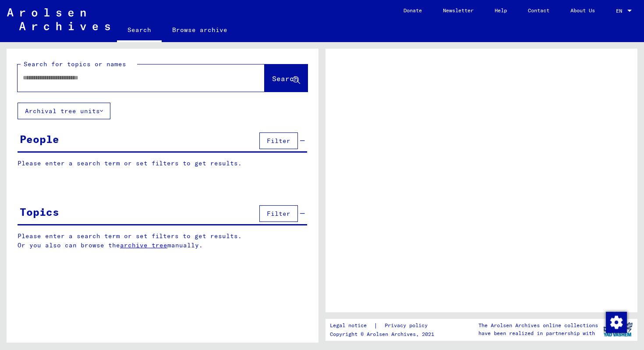 The image size is (644, 350). What do you see at coordinates (352, 326) in the screenshot?
I see `a: Legal notice` at bounding box center [352, 326].